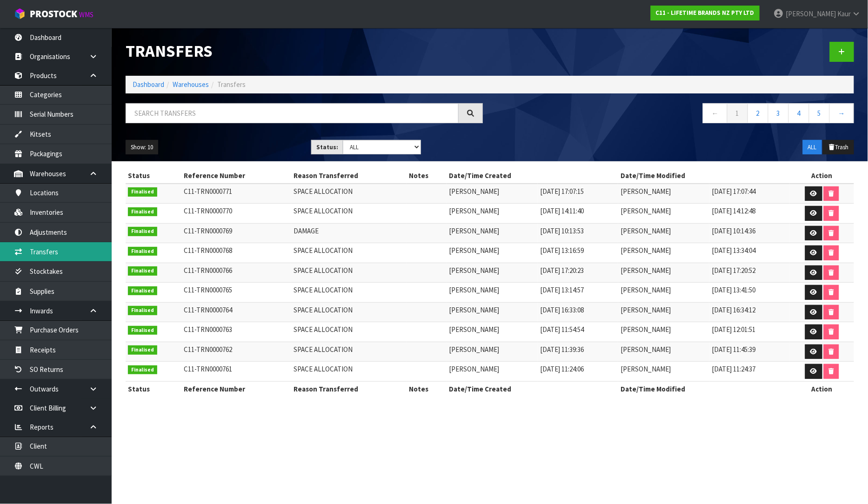  I want to click on small: WMS, so click(86, 15).